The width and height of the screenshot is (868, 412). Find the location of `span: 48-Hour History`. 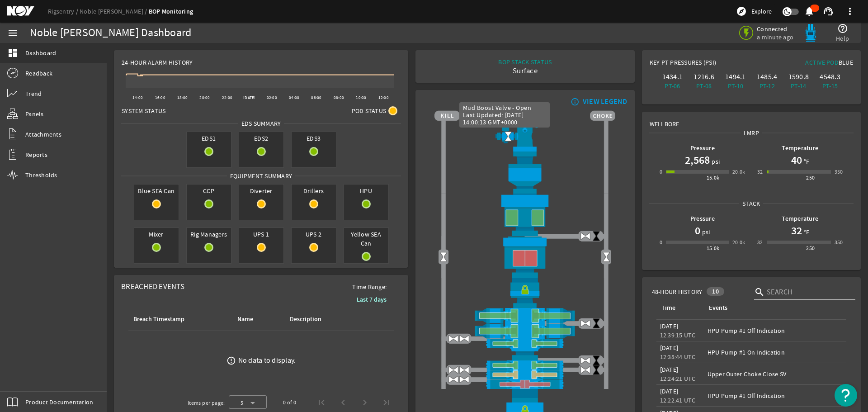

span: 48-Hour History is located at coordinates (677, 291).